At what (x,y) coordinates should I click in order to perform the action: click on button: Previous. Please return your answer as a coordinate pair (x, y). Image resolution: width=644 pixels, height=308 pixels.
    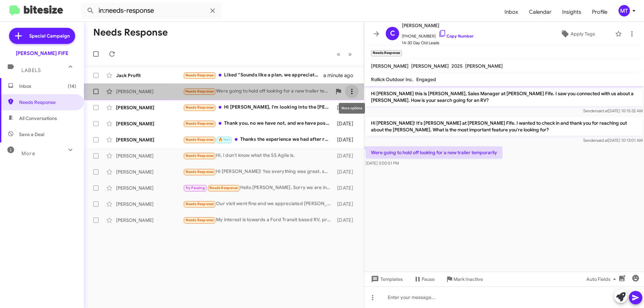
    Looking at the image, I should click on (339, 54).